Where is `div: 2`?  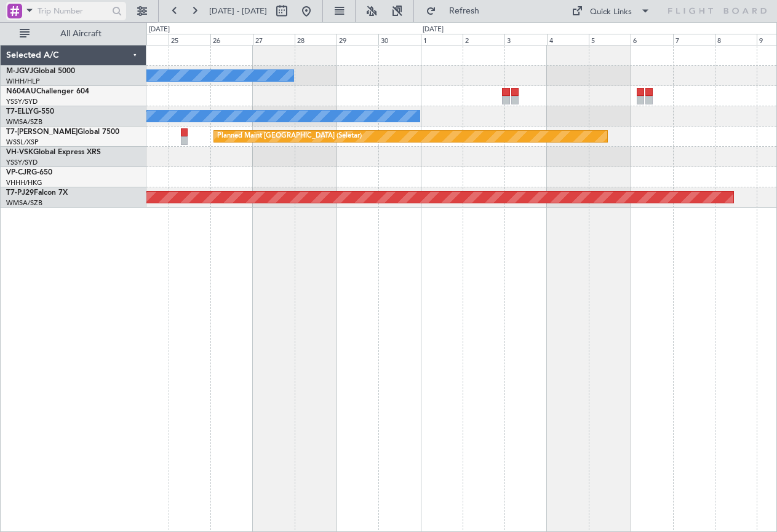 div: 2 is located at coordinates (483, 39).